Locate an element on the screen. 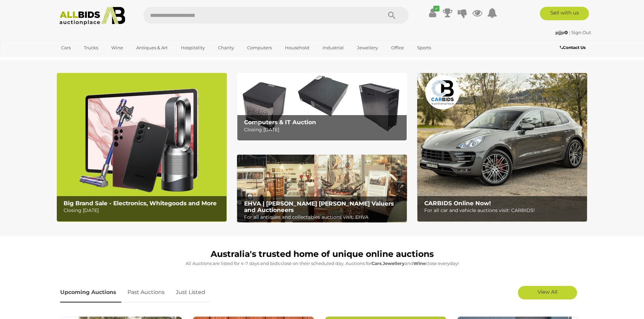 The height and width of the screenshot is (319, 644). a: Sign Out is located at coordinates (581, 32).